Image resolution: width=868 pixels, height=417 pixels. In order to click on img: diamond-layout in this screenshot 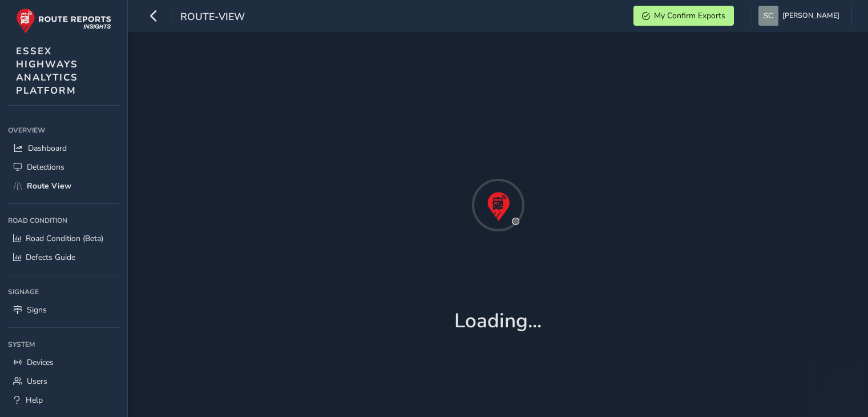, I will do `click(768, 15)`.